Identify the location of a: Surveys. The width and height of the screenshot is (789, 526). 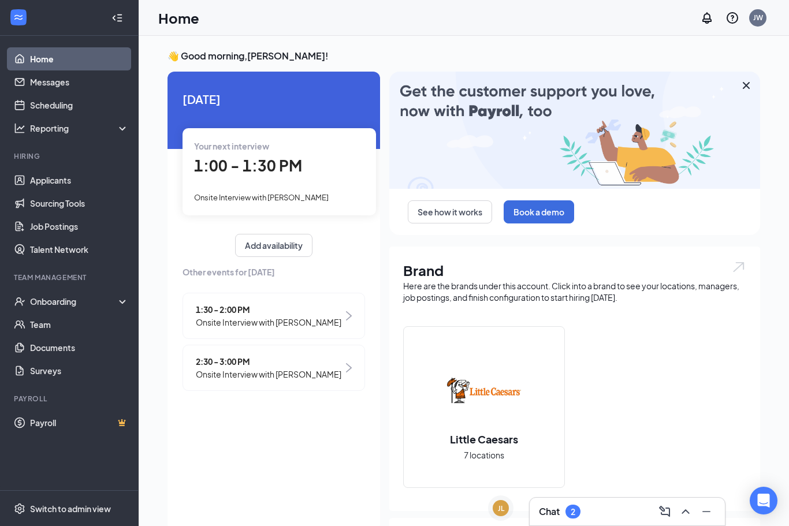
(79, 371).